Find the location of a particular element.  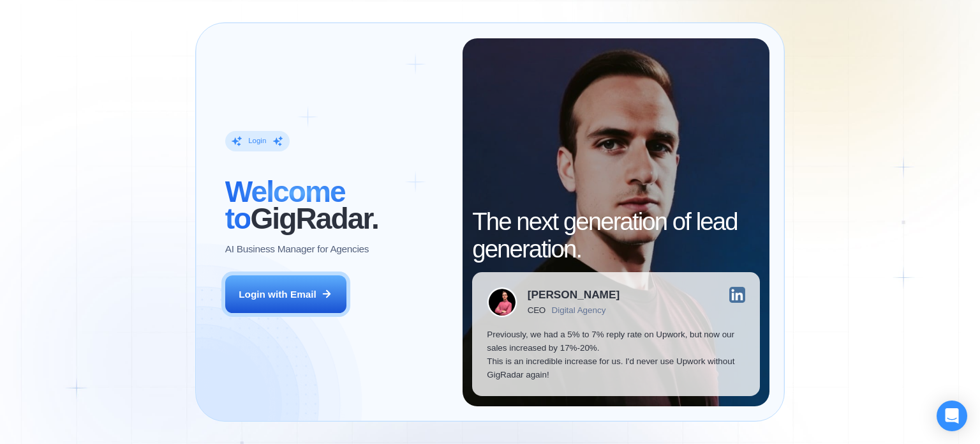

div: CEO is located at coordinates (536, 310).